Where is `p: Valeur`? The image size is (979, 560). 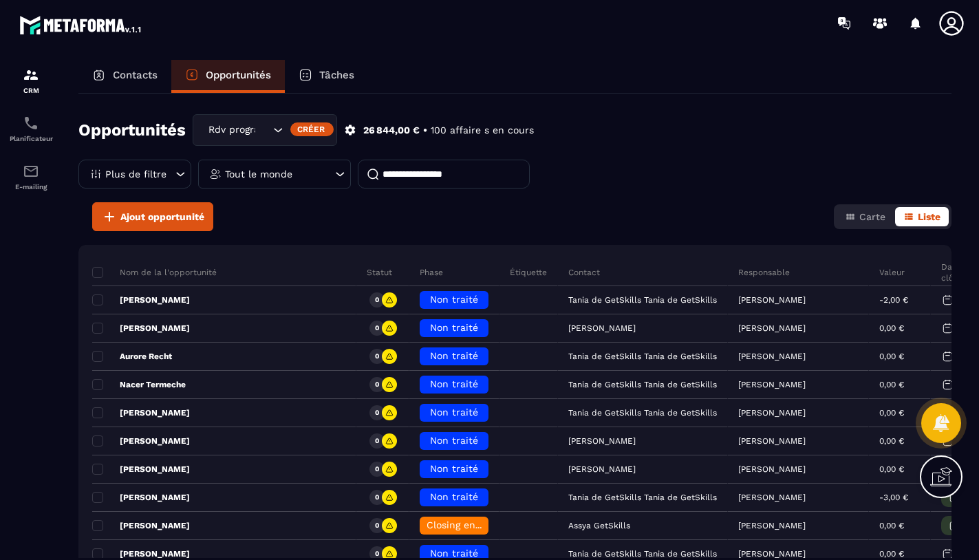
p: Valeur is located at coordinates (892, 272).